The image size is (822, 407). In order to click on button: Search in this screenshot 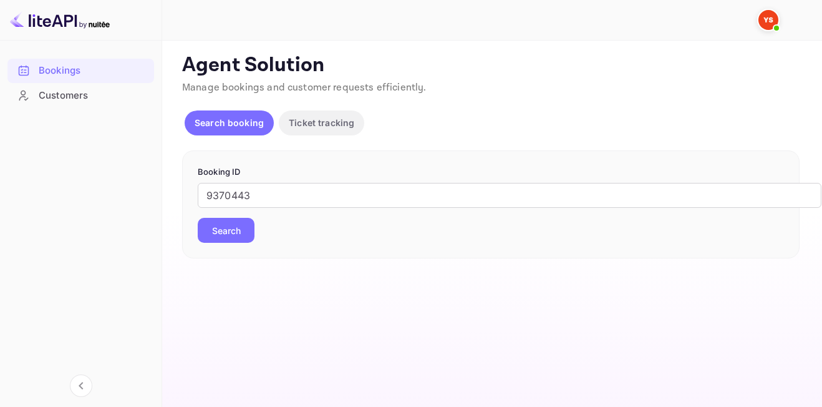, I will do `click(226, 230)`.